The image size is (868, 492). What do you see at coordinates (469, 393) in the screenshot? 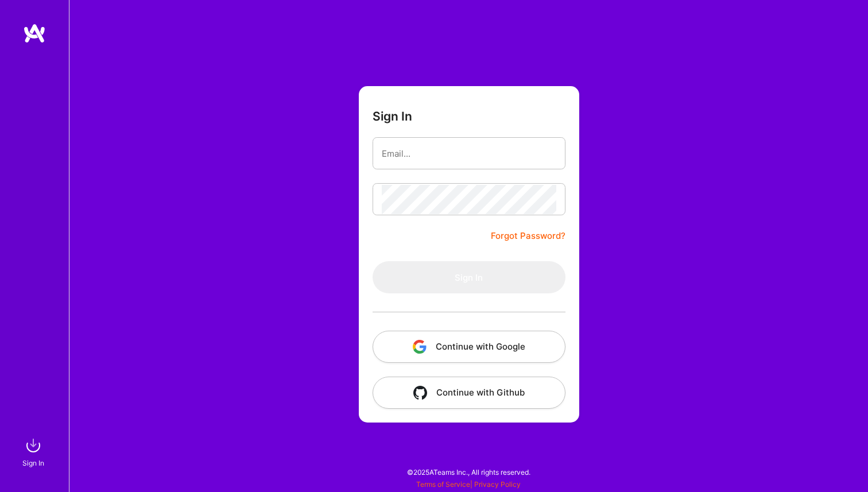
I see `button: Continue with Github` at bounding box center [469, 393].